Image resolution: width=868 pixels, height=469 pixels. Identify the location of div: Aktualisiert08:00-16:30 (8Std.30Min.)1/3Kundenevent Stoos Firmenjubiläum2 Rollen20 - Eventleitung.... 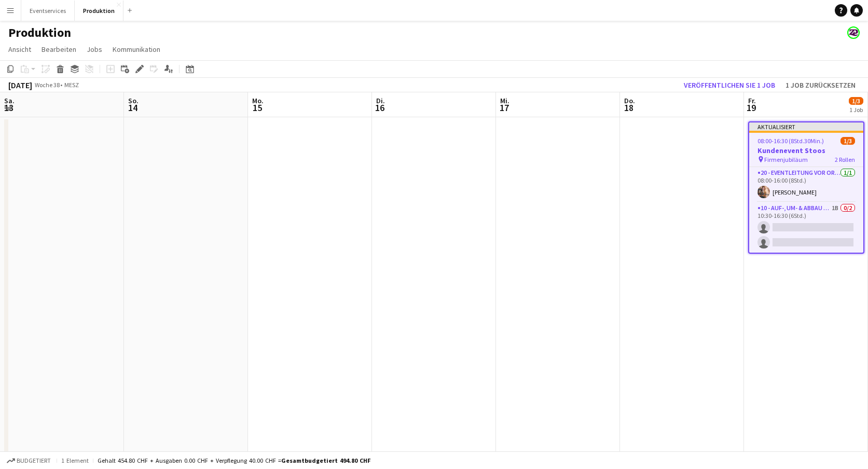
(806, 187).